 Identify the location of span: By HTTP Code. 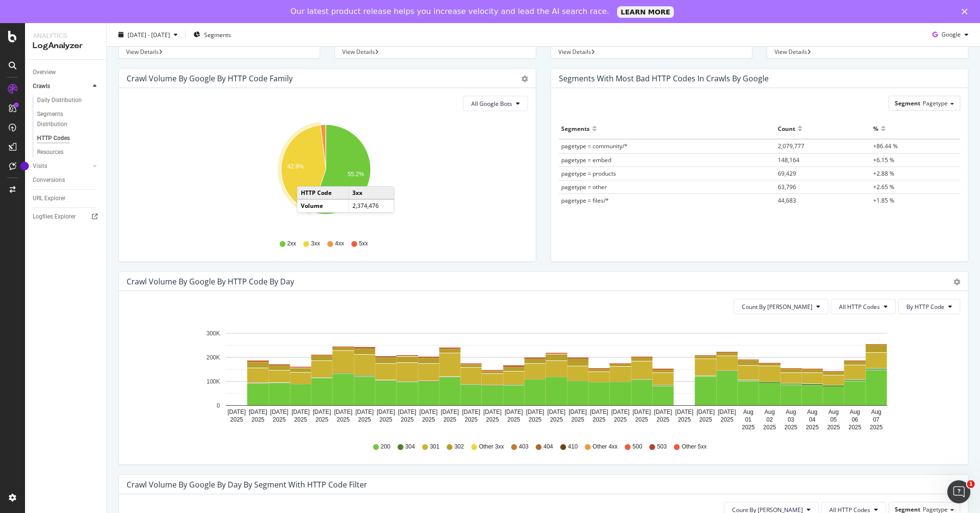
(925, 306).